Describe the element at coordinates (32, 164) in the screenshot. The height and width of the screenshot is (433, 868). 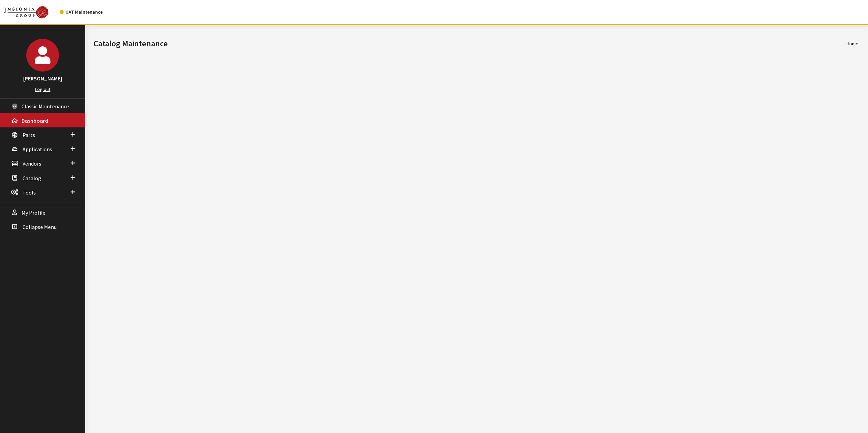
I see `span: Vendors` at that location.